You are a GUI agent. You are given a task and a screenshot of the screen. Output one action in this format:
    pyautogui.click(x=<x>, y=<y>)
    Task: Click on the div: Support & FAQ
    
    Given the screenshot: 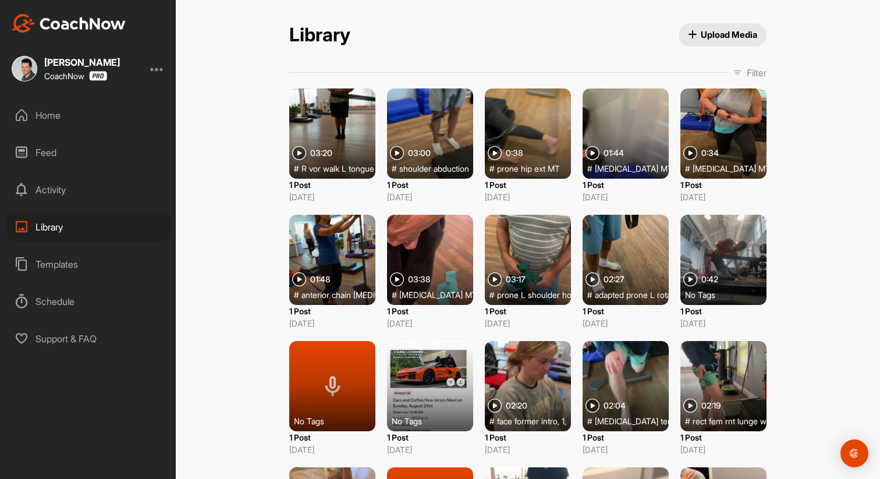 What is the action you would take?
    pyautogui.click(x=88, y=339)
    